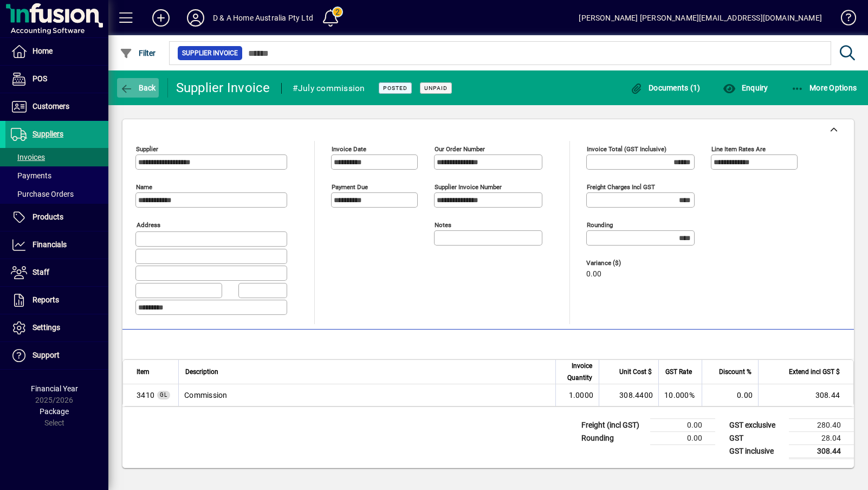  I want to click on a: Settings, so click(57, 328).